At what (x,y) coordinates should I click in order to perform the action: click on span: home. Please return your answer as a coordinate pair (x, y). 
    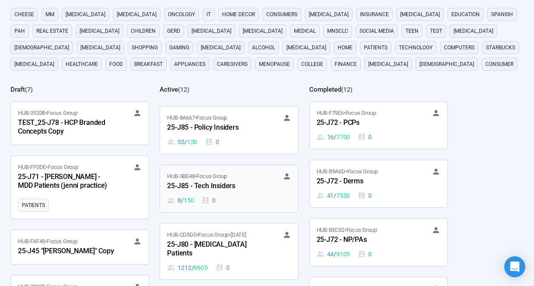
    Looking at the image, I should click on (345, 48).